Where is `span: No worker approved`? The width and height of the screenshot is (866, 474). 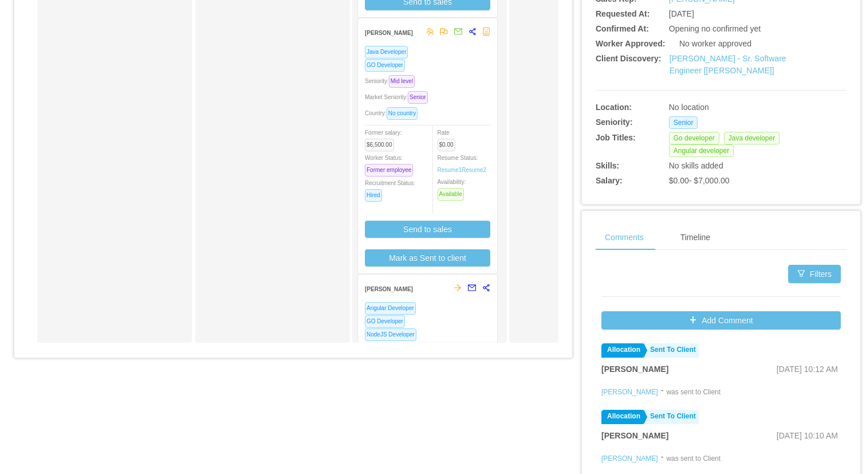
span: No worker approved is located at coordinates (715, 44).